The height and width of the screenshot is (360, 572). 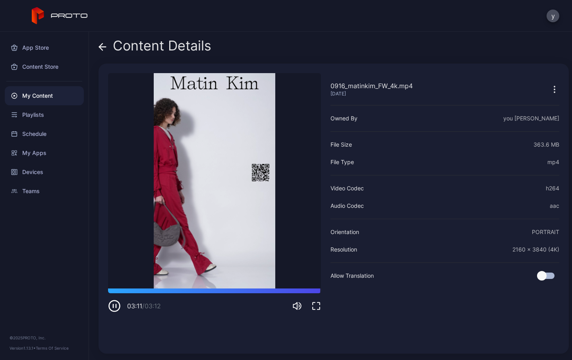 What do you see at coordinates (44, 96) in the screenshot?
I see `a: My Content` at bounding box center [44, 96].